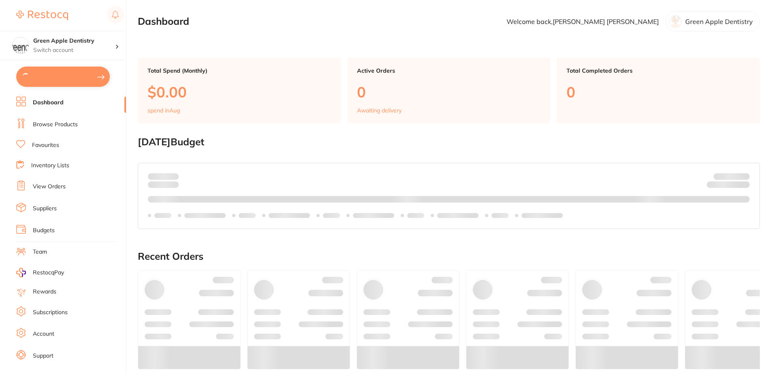  What do you see at coordinates (163, 21) in the screenshot?
I see `h2: Dashboard` at bounding box center [163, 21].